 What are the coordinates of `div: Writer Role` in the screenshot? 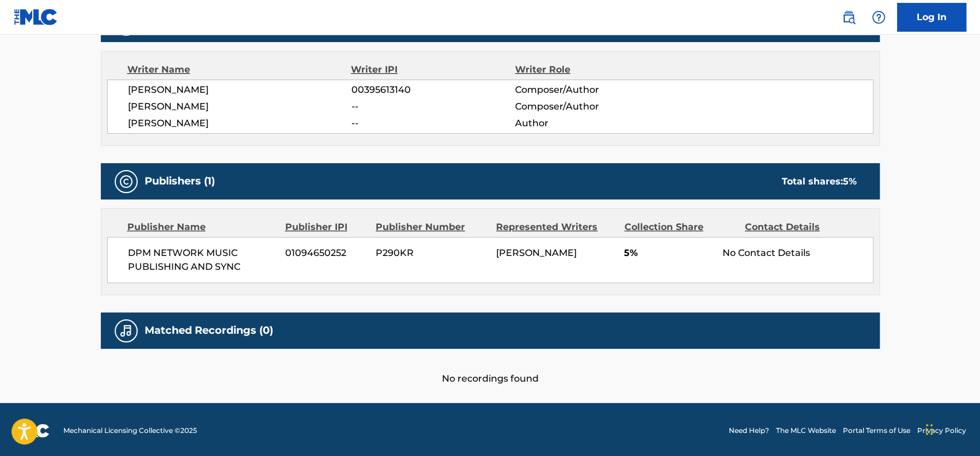 It's located at (590, 70).